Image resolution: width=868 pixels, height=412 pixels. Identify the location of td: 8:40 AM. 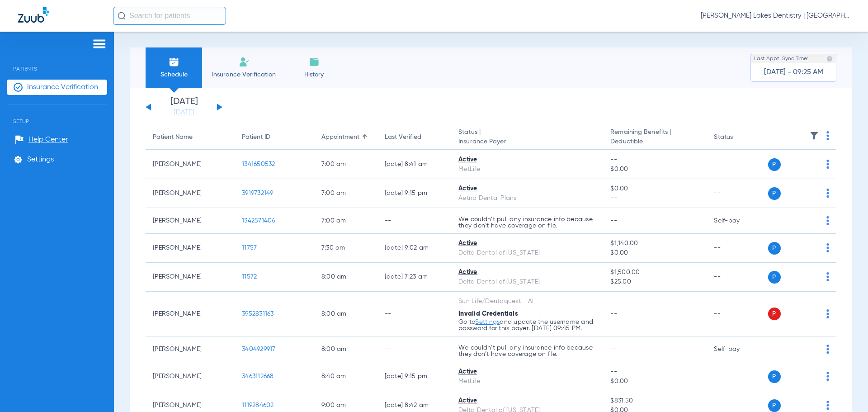
(346, 376).